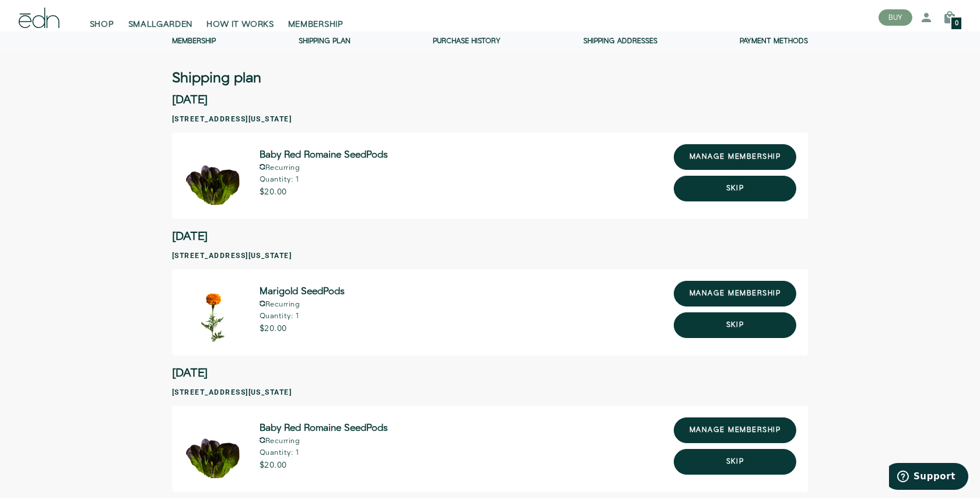 The height and width of the screenshot is (498, 980). I want to click on span: SMALLGARDEN, so click(161, 25).